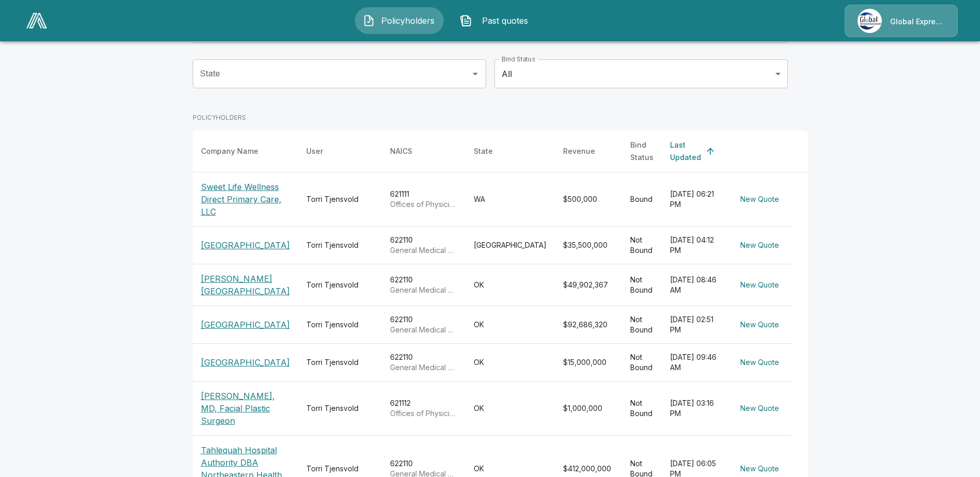 The width and height of the screenshot is (980, 477). Describe the element at coordinates (497, 20) in the screenshot. I see `a: Past quotes IconPast quotes` at that location.